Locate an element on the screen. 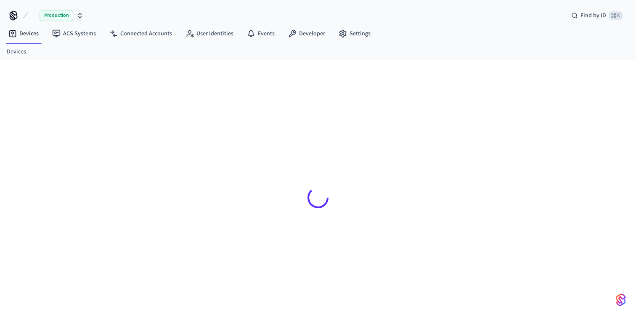  img: SeamLogoGradient.69752ec5.svg is located at coordinates (620, 300).